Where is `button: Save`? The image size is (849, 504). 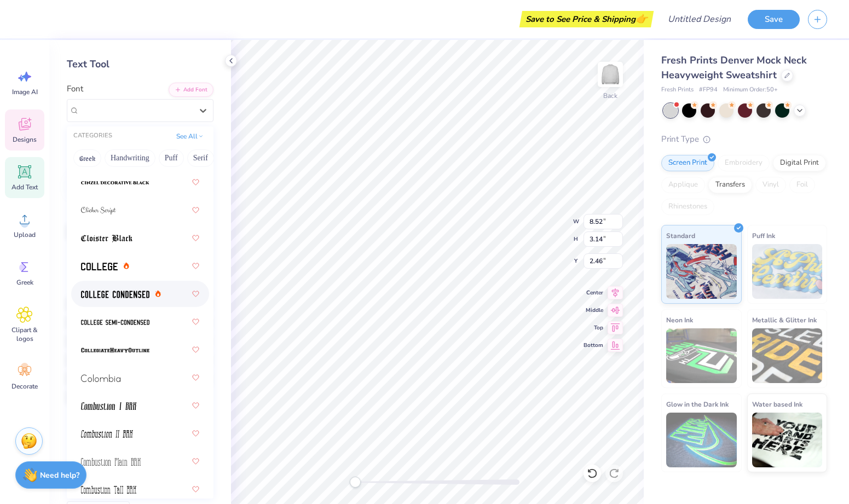
button: Save is located at coordinates (774, 19).